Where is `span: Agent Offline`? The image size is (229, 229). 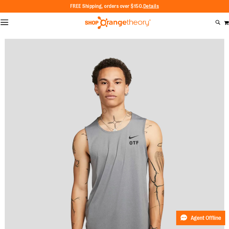
span: Agent Offline is located at coordinates (206, 218).